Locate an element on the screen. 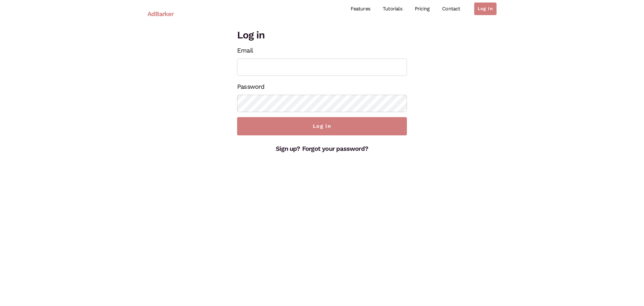 Image resolution: width=644 pixels, height=306 pixels. h2: Log in is located at coordinates (322, 35).